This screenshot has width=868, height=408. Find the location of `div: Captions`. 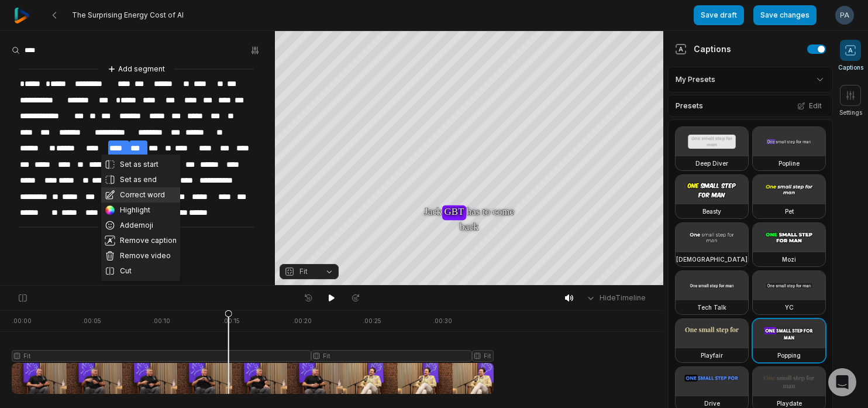

div: Captions is located at coordinates (703, 49).